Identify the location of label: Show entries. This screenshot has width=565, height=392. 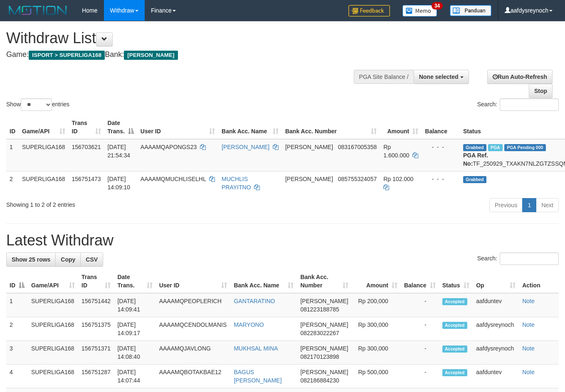
(38, 105).